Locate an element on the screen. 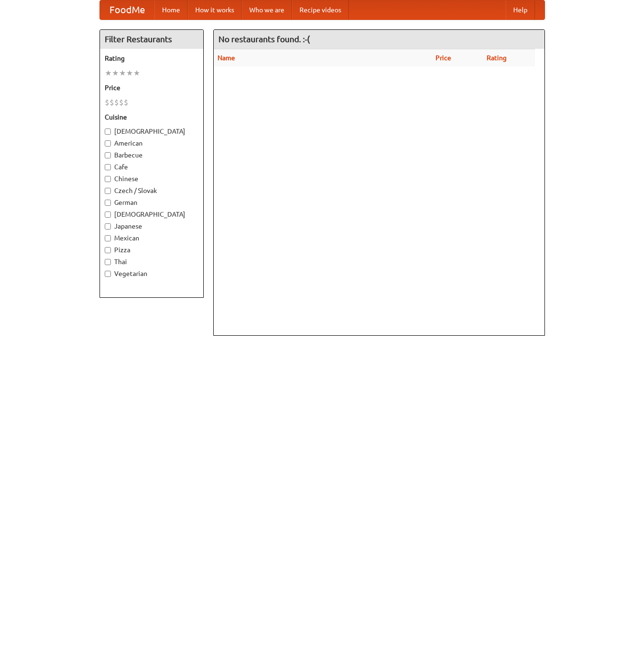  a: Name is located at coordinates (226, 58).